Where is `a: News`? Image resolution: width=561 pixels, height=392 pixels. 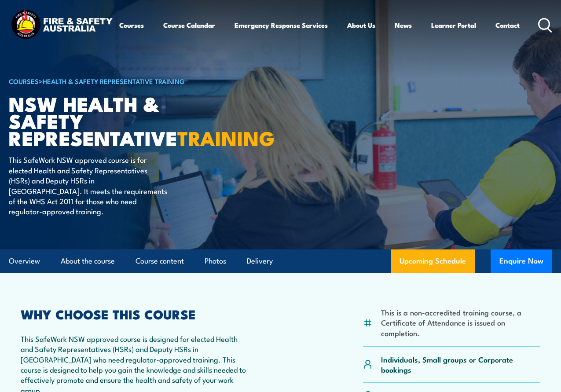
a: News is located at coordinates (403, 25).